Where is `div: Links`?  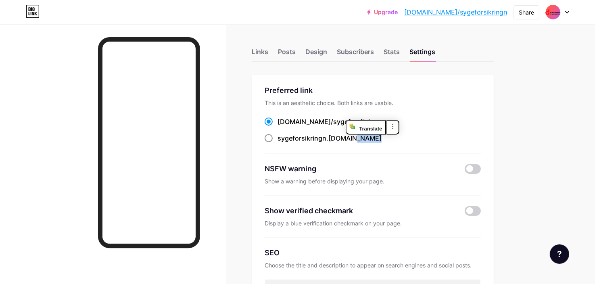
div: Links is located at coordinates (260, 54).